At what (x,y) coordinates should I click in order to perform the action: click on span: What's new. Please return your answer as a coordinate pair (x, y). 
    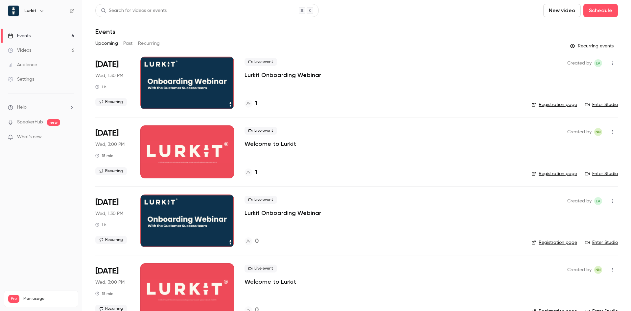
    Looking at the image, I should click on (29, 137).